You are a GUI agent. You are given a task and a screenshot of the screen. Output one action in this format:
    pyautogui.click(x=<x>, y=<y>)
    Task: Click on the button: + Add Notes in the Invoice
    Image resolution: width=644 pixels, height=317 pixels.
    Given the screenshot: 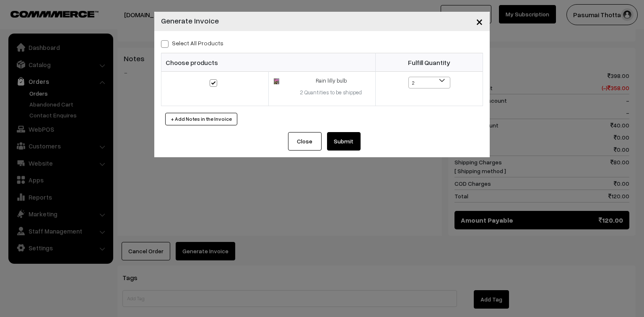 What is the action you would take?
    pyautogui.click(x=201, y=119)
    